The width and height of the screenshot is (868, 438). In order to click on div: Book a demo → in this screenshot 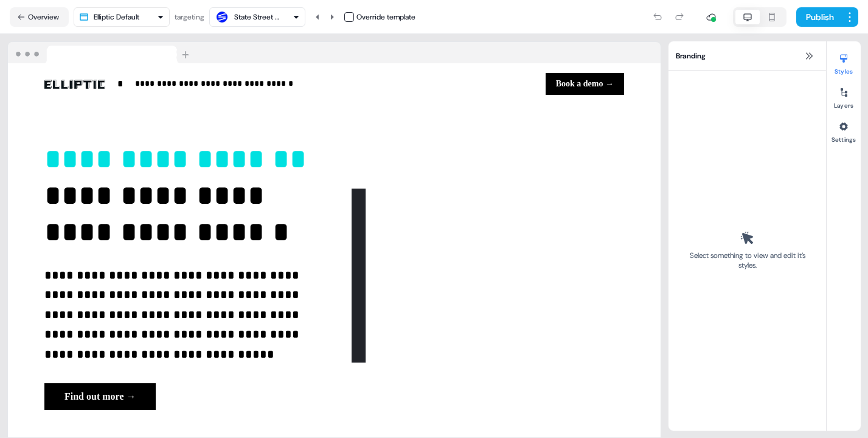, I will do `click(482, 84)`.